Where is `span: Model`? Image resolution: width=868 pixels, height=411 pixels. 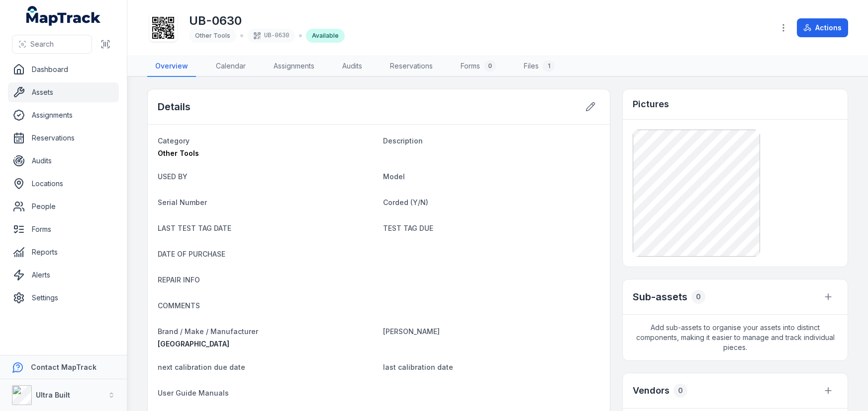 span: Model is located at coordinates (393, 177).